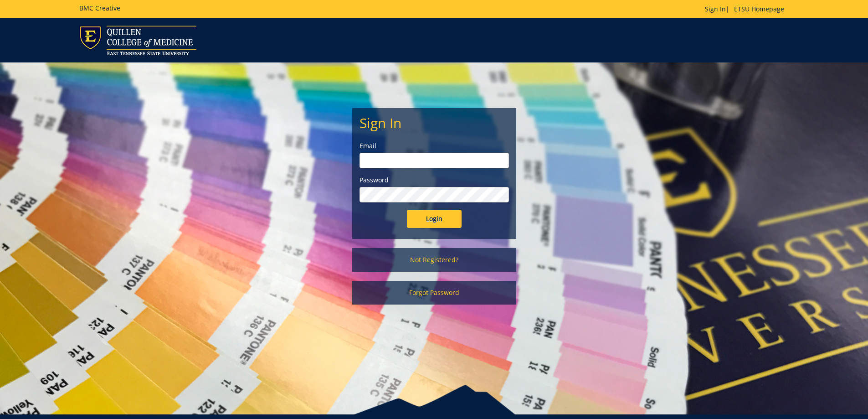 The width and height of the screenshot is (868, 419). Describe the element at coordinates (434, 145) in the screenshot. I see `label: Email` at that location.